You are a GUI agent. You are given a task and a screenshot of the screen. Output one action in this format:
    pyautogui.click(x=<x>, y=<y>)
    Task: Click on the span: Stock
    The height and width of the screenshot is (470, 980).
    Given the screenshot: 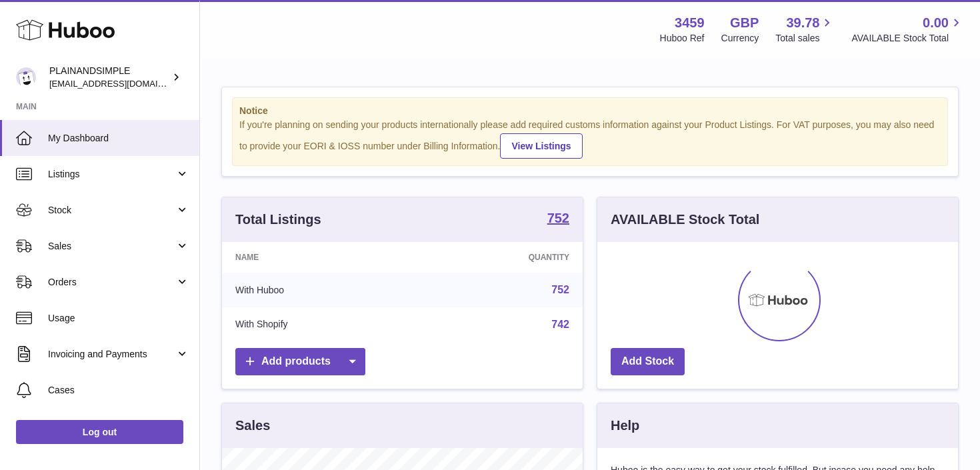 What is the action you would take?
    pyautogui.click(x=111, y=210)
    